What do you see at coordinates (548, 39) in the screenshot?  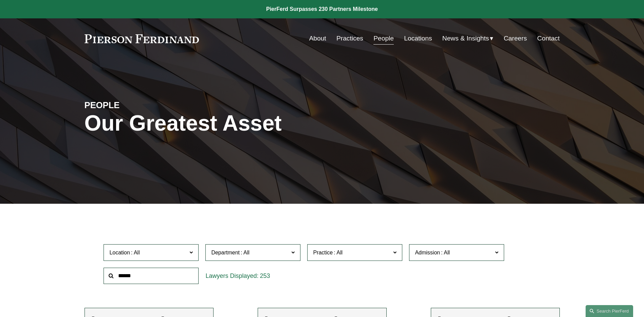 I see `a: Contact` at bounding box center [548, 39].